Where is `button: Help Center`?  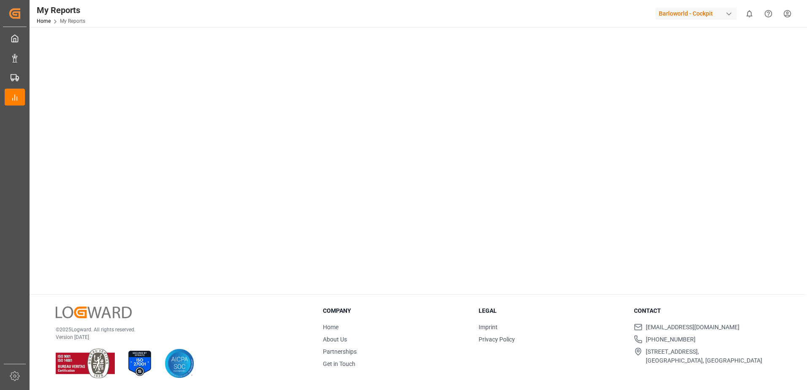
button: Help Center is located at coordinates (768, 14).